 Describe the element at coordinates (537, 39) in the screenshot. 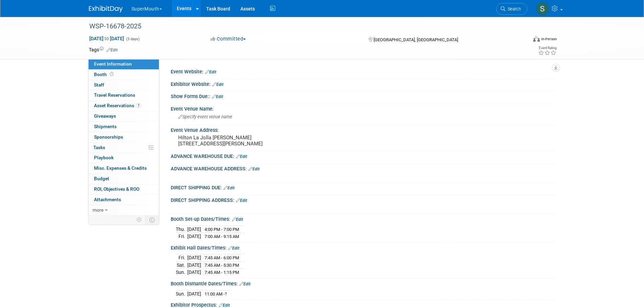

I see `img: Format-Inperson.png` at that location.